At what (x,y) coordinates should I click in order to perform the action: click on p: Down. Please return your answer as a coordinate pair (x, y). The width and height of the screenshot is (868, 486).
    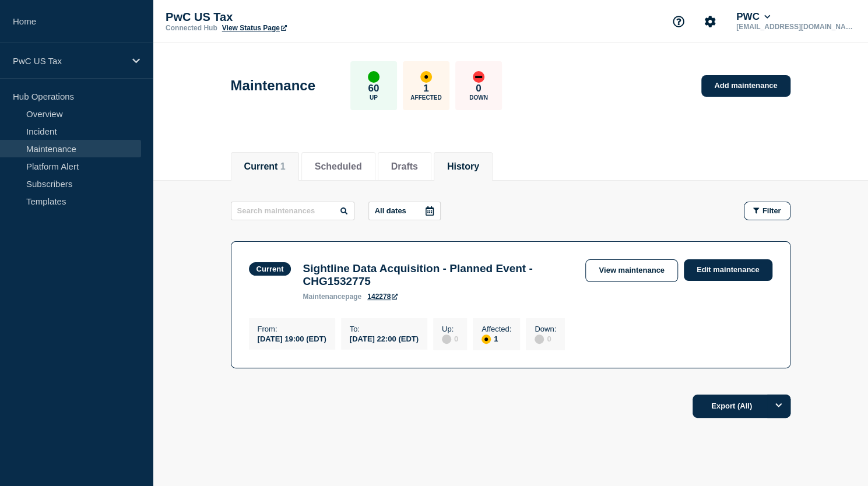
    Looking at the image, I should click on (479, 98).